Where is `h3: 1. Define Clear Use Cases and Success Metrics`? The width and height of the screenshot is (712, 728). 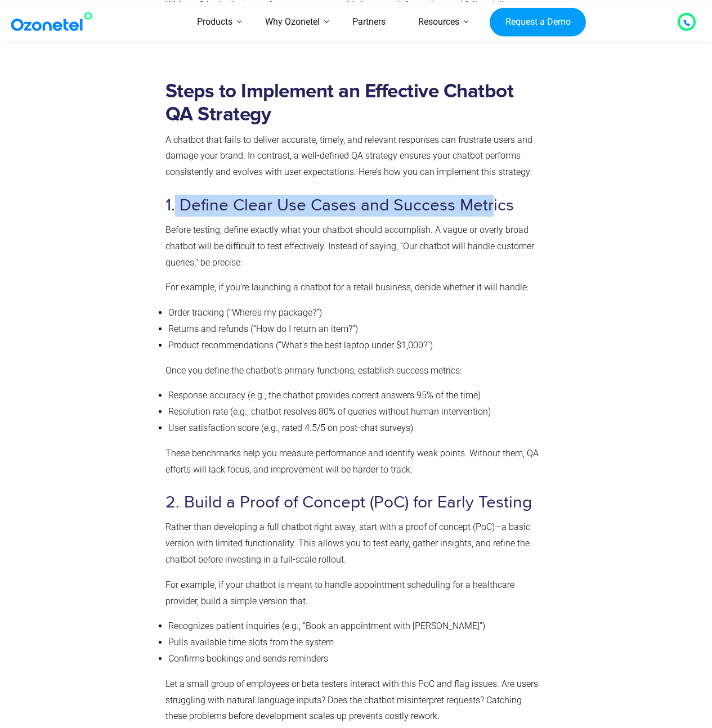
h3: 1. Define Clear Use Cases and Success Metrics is located at coordinates (353, 205).